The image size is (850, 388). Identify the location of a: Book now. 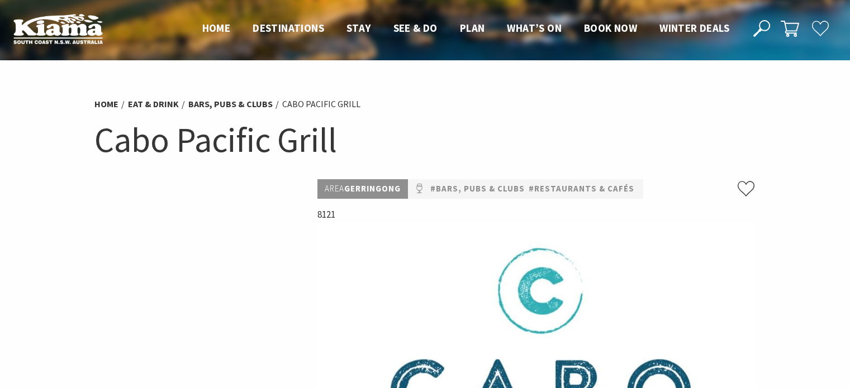
(610, 28).